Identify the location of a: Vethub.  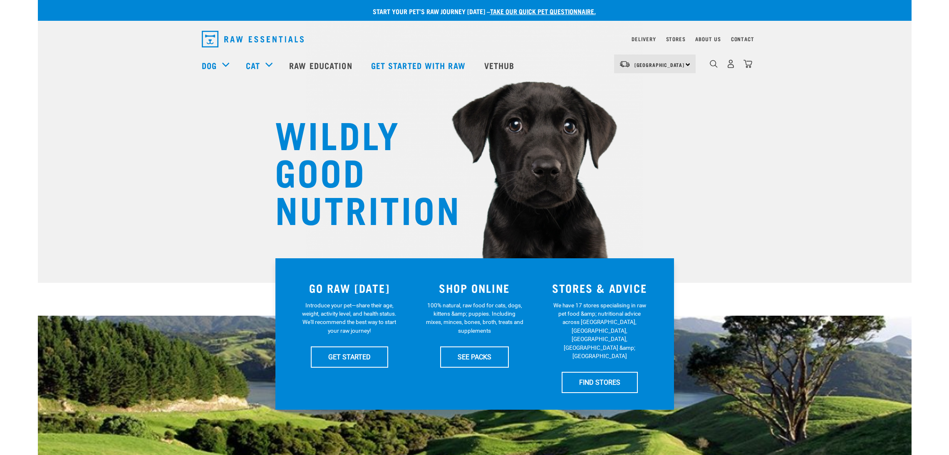
(500, 65).